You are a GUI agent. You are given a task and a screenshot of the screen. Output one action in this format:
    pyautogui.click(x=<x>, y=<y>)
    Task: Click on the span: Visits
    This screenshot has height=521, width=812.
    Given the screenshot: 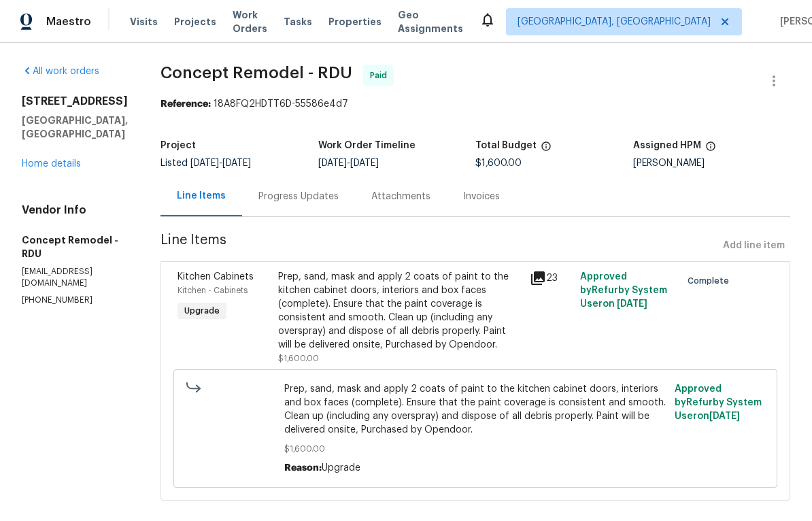 What is the action you would take?
    pyautogui.click(x=144, y=22)
    